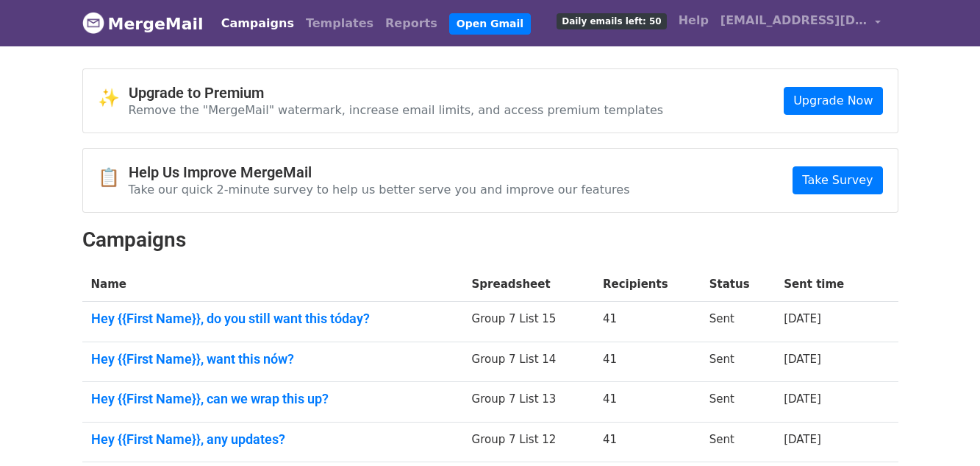 The image size is (980, 466). What do you see at coordinates (838, 180) in the screenshot?
I see `a: Take Survey` at bounding box center [838, 180].